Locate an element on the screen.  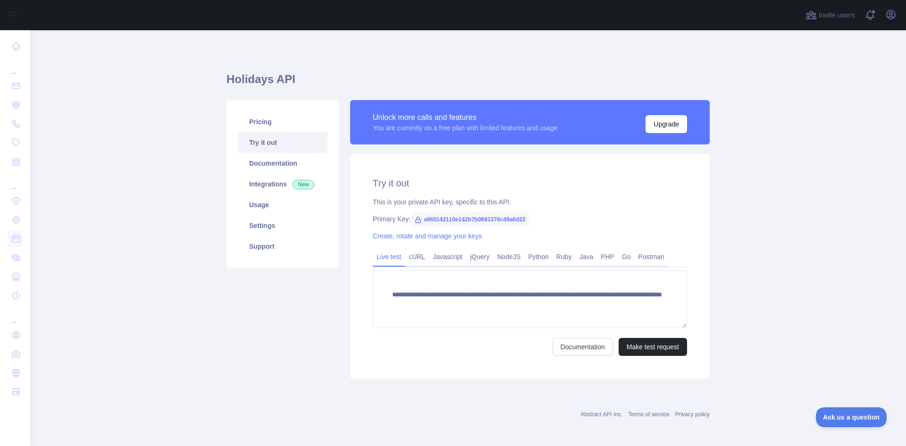
div: You are currently on a free plan with limited features and usage is located at coordinates (466, 128).